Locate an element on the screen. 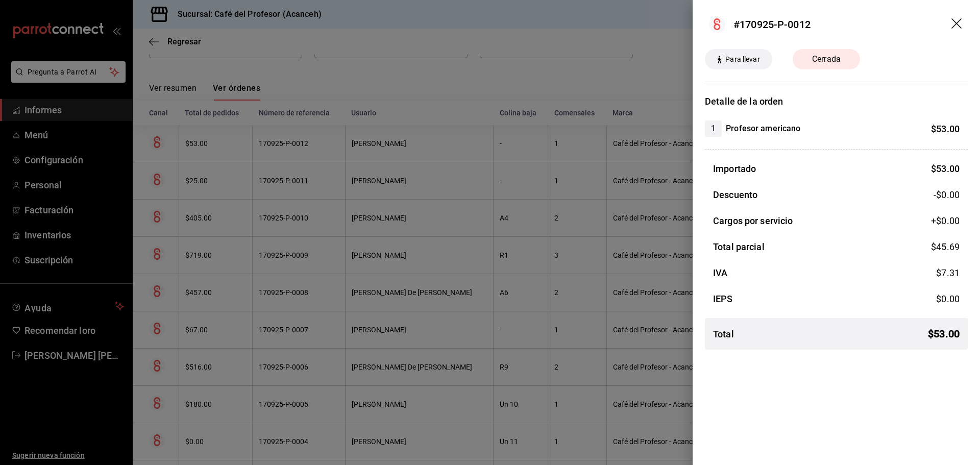  font: Descuento is located at coordinates (735, 195).